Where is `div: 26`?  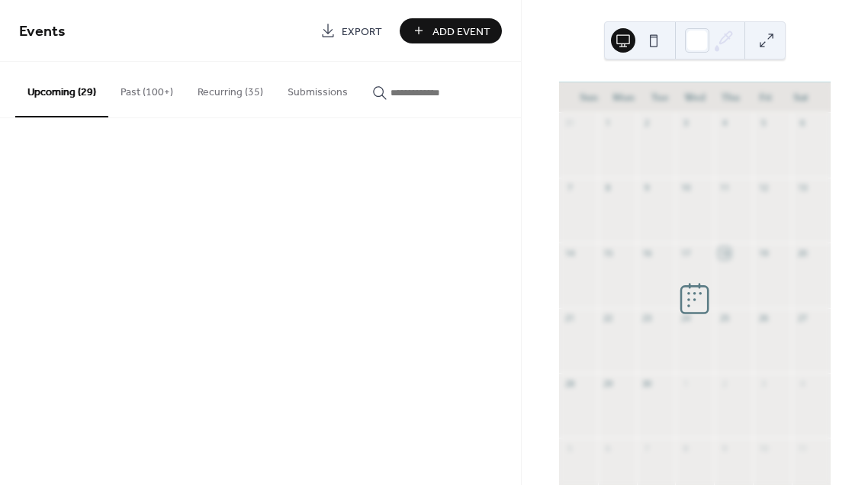
div: 26 is located at coordinates (762, 318).